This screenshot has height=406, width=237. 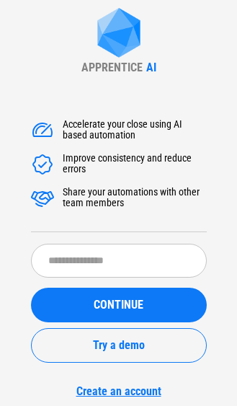 What do you see at coordinates (119, 391) in the screenshot?
I see `a: Create an account` at bounding box center [119, 391].